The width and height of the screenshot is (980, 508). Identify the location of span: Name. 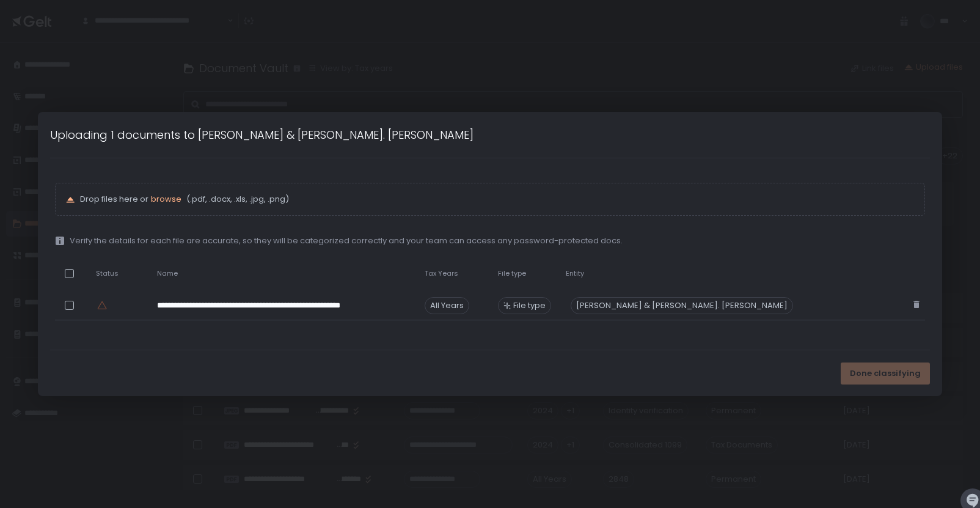
(167, 273).